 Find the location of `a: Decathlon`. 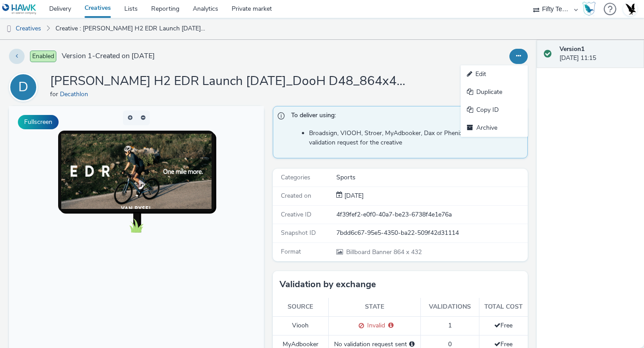

a: Decathlon is located at coordinates (76, 94).